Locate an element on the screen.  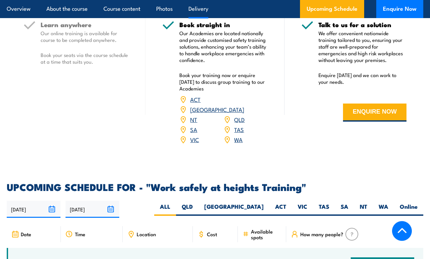
span: Time is located at coordinates (80, 234).